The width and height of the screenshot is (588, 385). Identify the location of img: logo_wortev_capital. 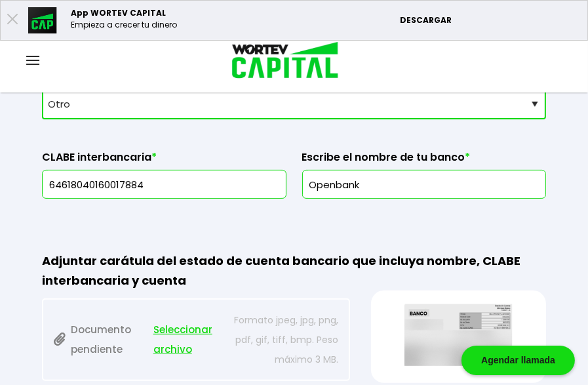
(280, 61).